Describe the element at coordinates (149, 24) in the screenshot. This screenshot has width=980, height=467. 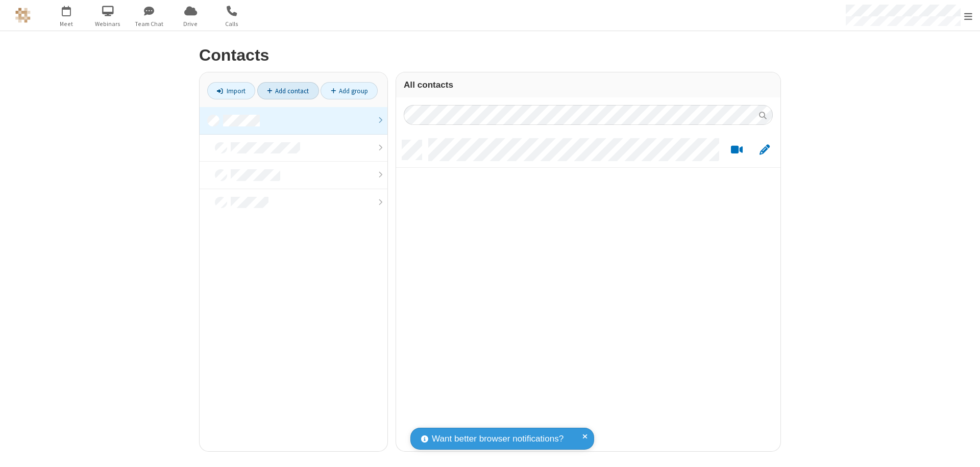
I see `span: Team Chat` at that location.